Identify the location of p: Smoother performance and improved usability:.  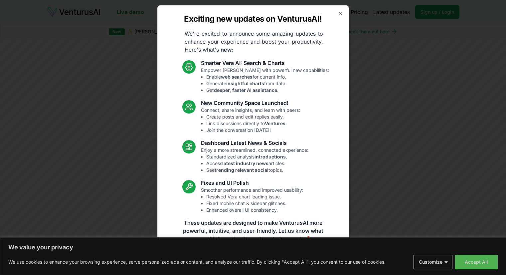
(252, 200).